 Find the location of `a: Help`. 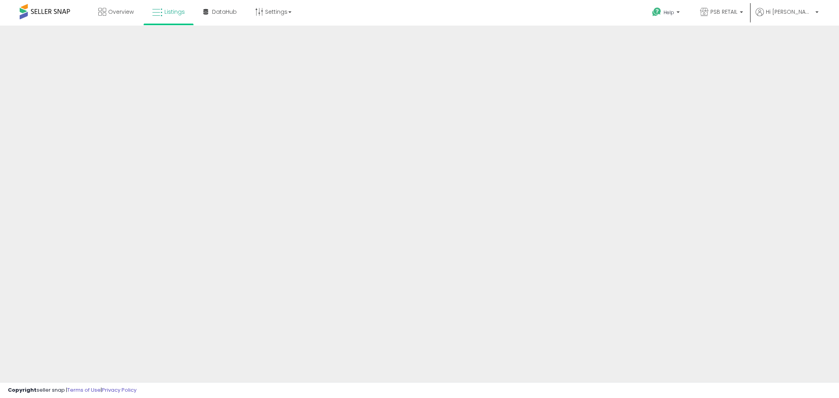

a: Help is located at coordinates (667, 13).